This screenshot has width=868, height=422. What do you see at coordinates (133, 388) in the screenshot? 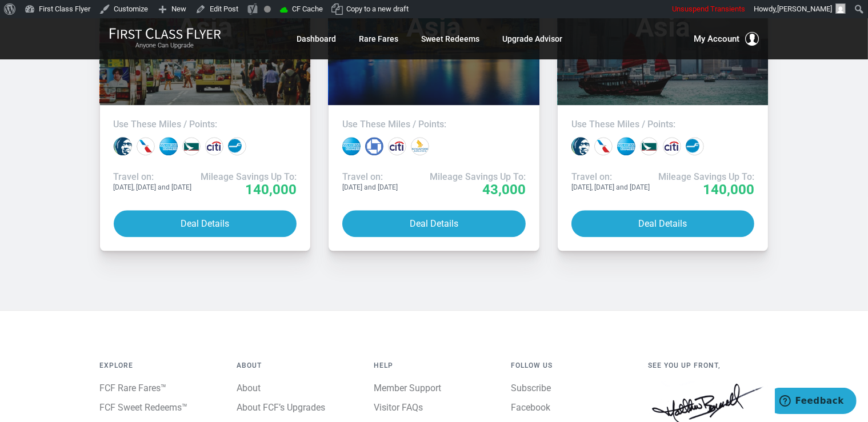
I see `a: FCF Rare Fares™` at bounding box center [133, 388].